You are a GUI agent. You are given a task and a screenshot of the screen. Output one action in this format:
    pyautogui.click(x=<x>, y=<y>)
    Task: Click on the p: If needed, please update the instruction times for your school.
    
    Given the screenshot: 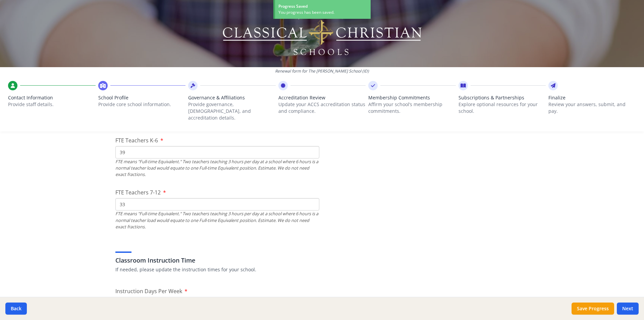 What is the action you would take?
    pyautogui.click(x=322, y=269)
    